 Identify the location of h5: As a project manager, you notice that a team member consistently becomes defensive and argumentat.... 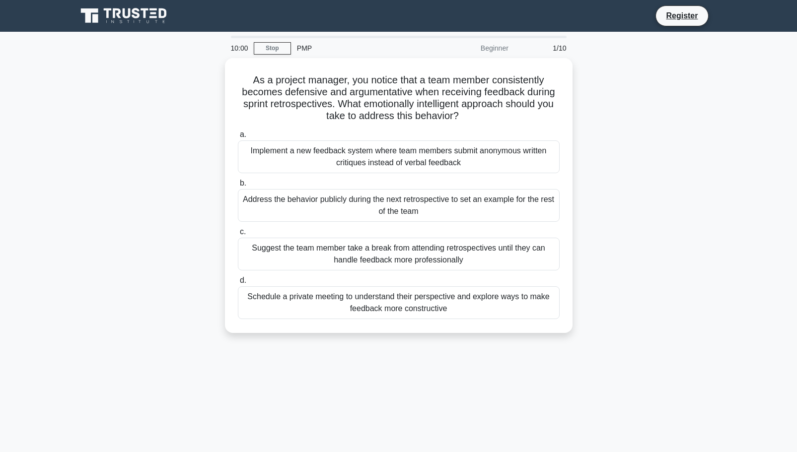
(399, 98).